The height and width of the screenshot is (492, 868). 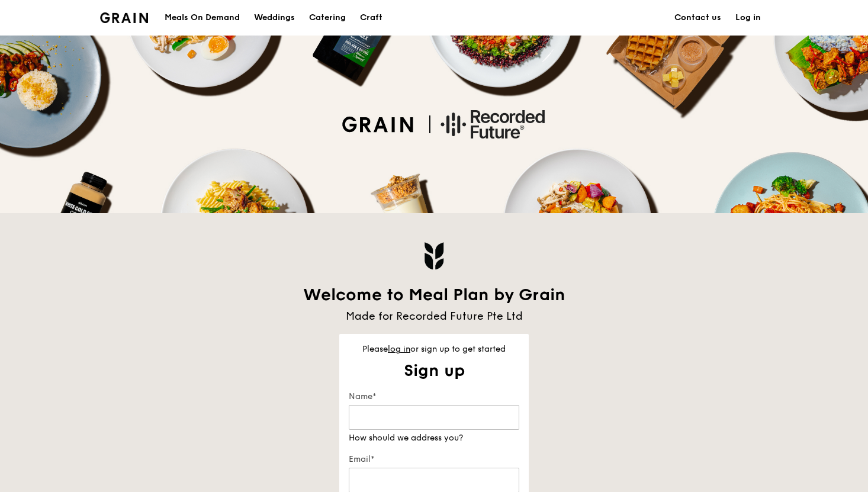 I want to click on a: log in, so click(x=399, y=349).